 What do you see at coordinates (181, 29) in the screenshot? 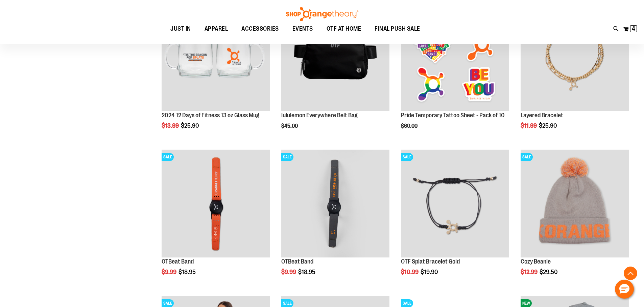
I see `a: JUST IN` at bounding box center [181, 29].